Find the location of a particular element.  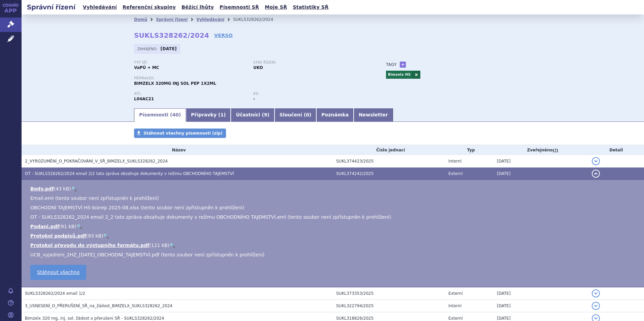

li: SUKLS328262/2024 is located at coordinates (257, 19).